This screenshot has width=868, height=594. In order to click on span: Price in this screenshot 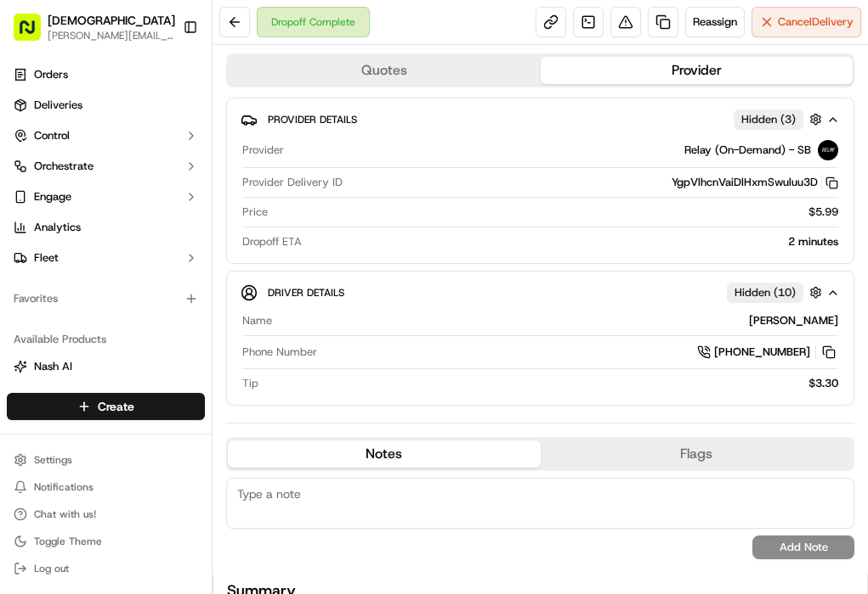, I will do `click(255, 212)`.